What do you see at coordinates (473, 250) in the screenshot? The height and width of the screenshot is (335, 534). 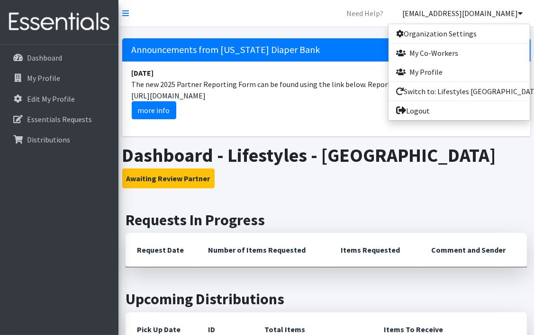 I see `th: Comment and Sender` at bounding box center [473, 250].